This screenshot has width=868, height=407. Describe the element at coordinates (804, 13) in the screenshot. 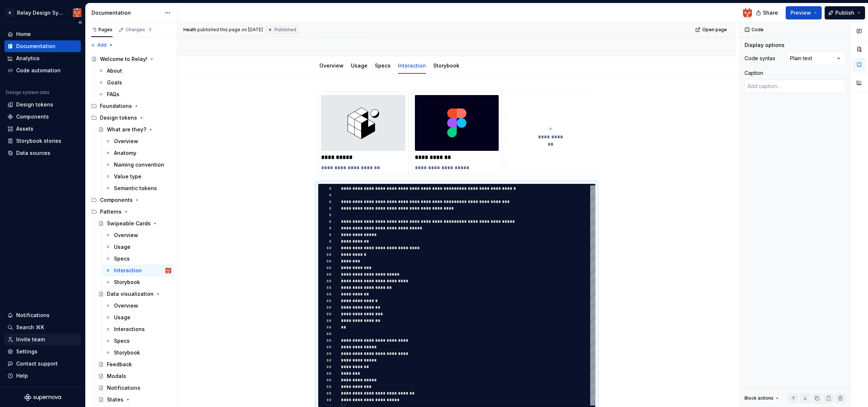

I see `button: Preview` at that location.